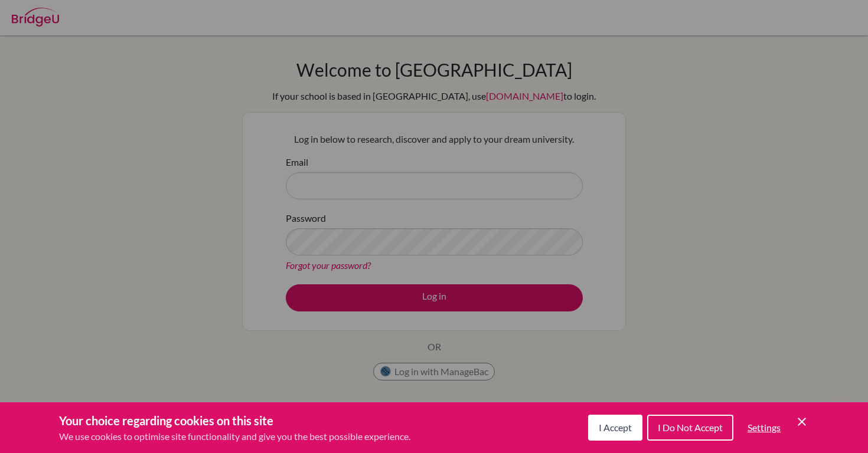 This screenshot has height=453, width=868. Describe the element at coordinates (764, 427) in the screenshot. I see `span: Settings` at that location.